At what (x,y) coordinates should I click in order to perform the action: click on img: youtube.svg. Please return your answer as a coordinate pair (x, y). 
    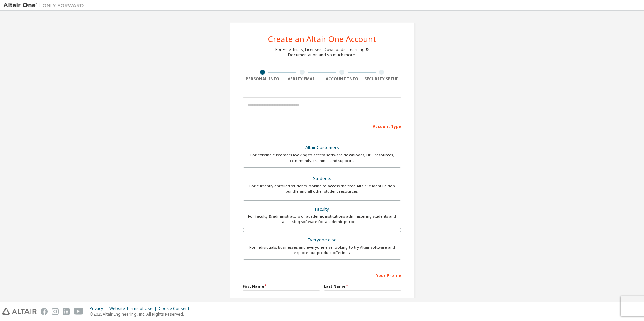
    Looking at the image, I should click on (79, 311).